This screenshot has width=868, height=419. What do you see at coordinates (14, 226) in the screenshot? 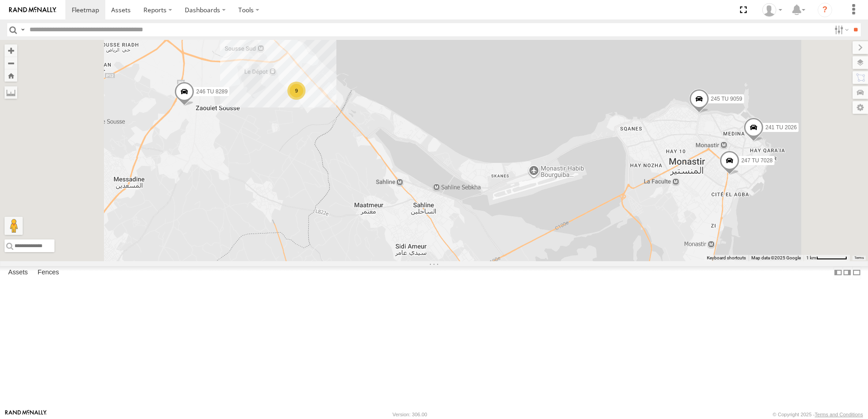
I see `button: Drag Pegman onto the map to open Street View` at bounding box center [14, 226].